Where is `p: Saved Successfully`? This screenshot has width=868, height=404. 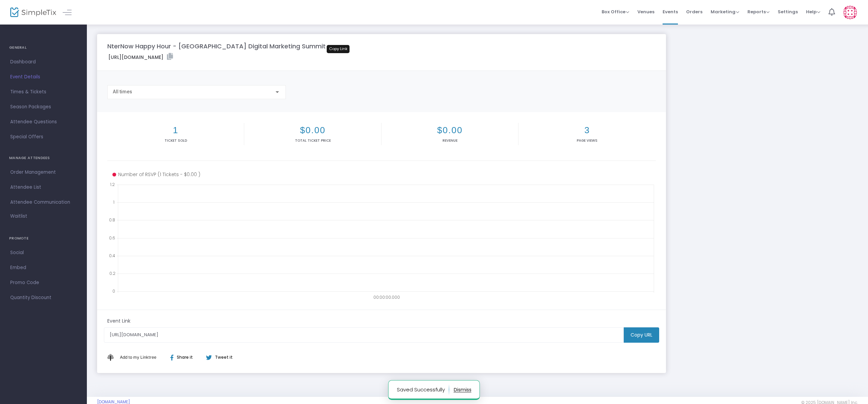
p: Saved Successfully is located at coordinates (423, 390).